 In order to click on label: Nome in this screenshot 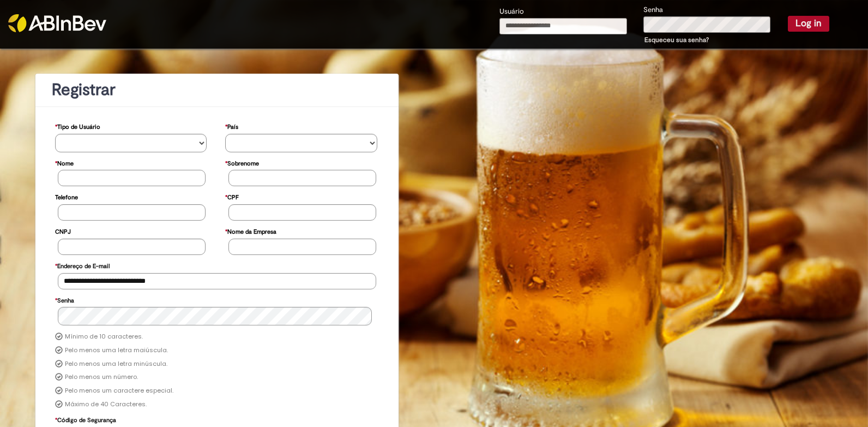, I will do `click(65, 162)`.